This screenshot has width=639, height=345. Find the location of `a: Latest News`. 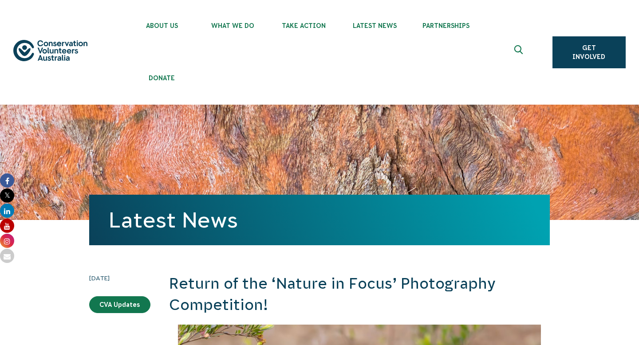

a: Latest News is located at coordinates (173, 220).